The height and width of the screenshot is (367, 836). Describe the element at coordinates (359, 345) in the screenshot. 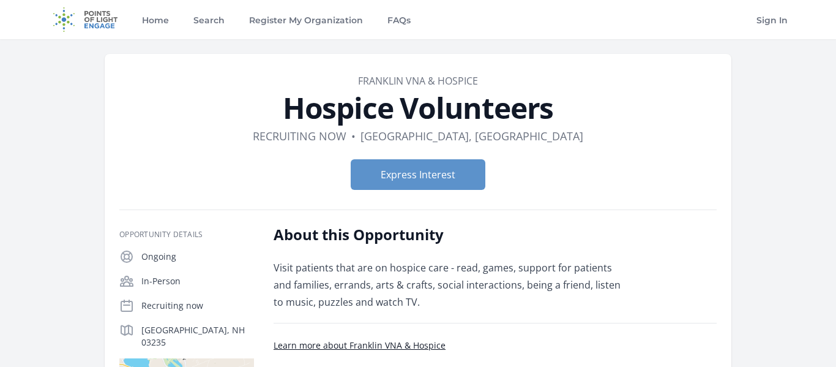

I see `a: Learn more about Franklin VNA & Hospice` at that location.